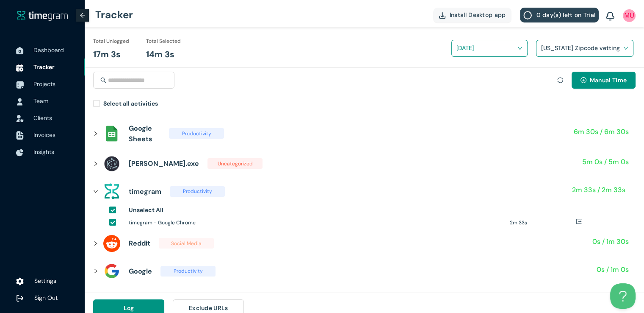 The width and height of the screenshot is (644, 313). I want to click on h1: 0s / 1m 30s, so click(611, 242).